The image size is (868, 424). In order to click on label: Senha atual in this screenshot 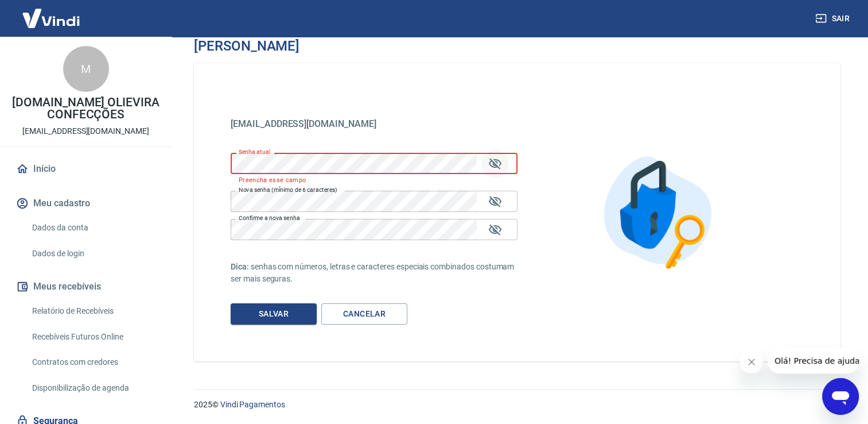, I will do `click(254, 151)`.